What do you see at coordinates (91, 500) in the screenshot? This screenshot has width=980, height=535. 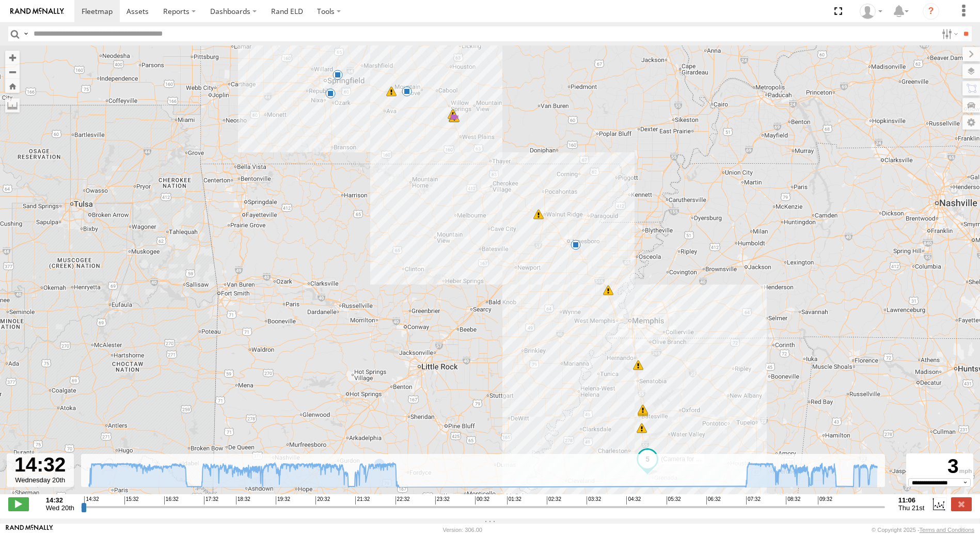 I see `span: 14:32` at bounding box center [91, 500].